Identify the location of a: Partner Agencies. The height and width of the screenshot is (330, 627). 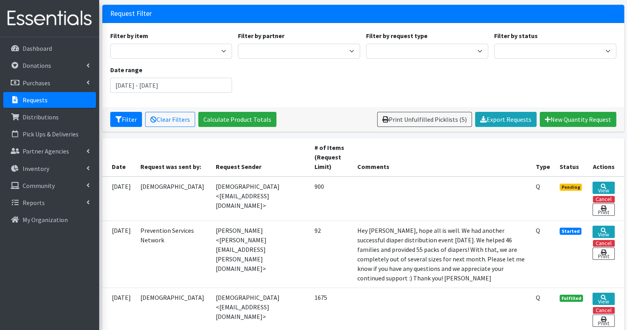
(50, 151).